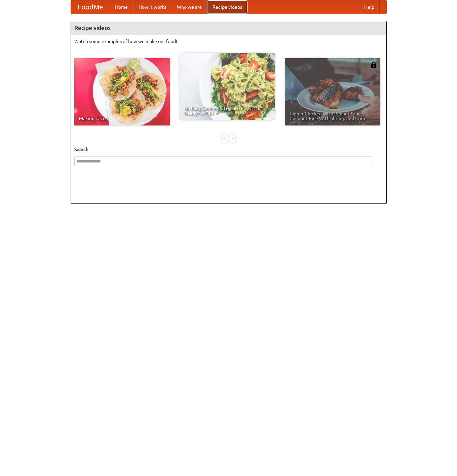 Image resolution: width=457 pixels, height=476 pixels. I want to click on a: FoodMe, so click(90, 7).